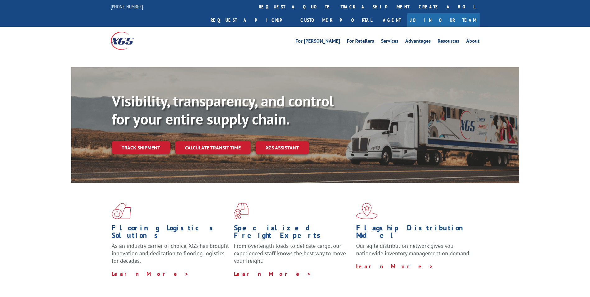 This screenshot has height=297, width=590. What do you see at coordinates (418, 42) in the screenshot?
I see `a: Advantages` at bounding box center [418, 42].